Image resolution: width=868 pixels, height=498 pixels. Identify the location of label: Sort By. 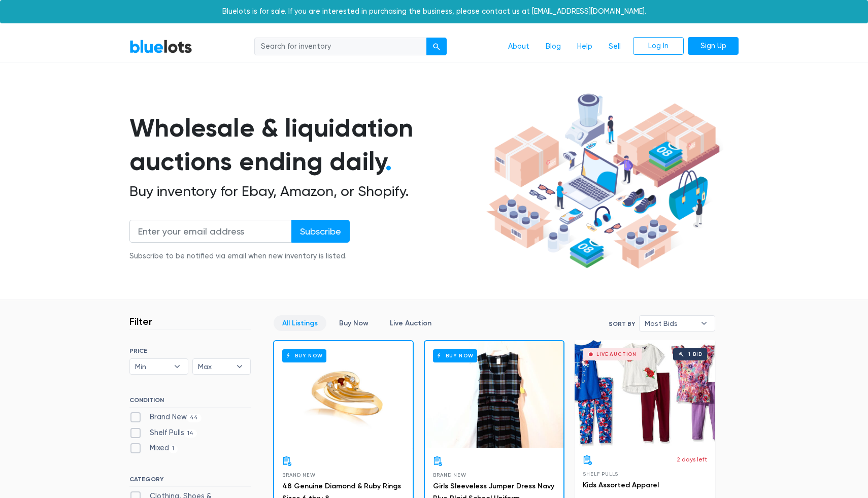
(621, 324).